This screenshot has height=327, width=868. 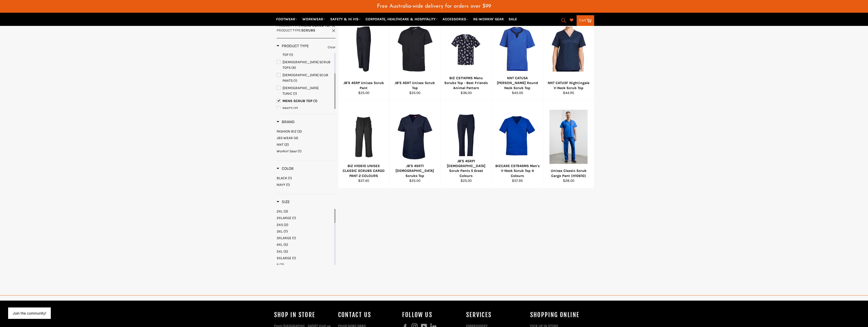 I want to click on div: Unisex Classic Scrub Cargo Pant (H10610), so click(x=568, y=174).